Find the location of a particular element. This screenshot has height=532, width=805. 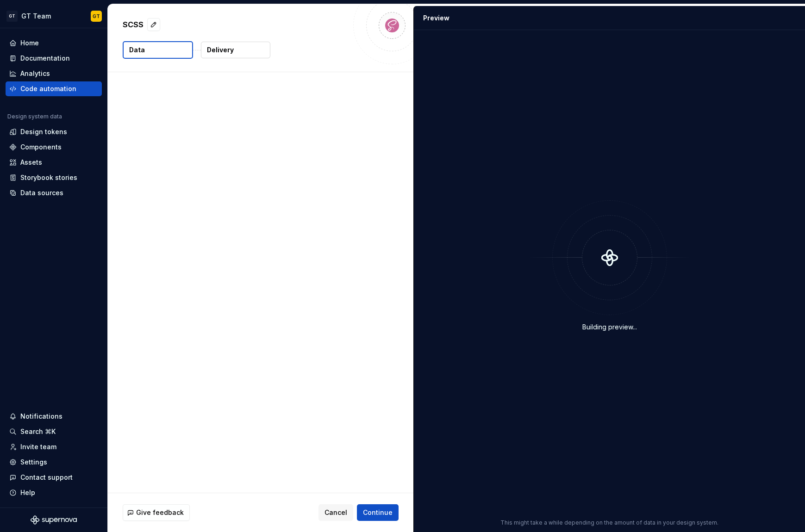

div: Home is located at coordinates (30, 43).